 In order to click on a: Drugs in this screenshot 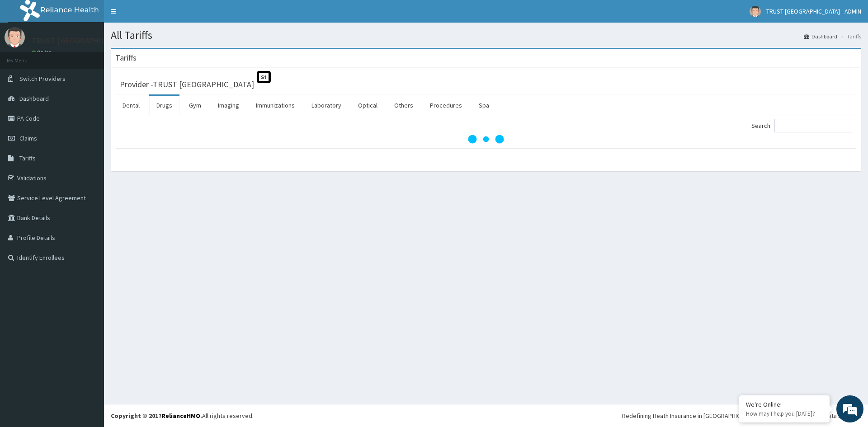, I will do `click(164, 105)`.